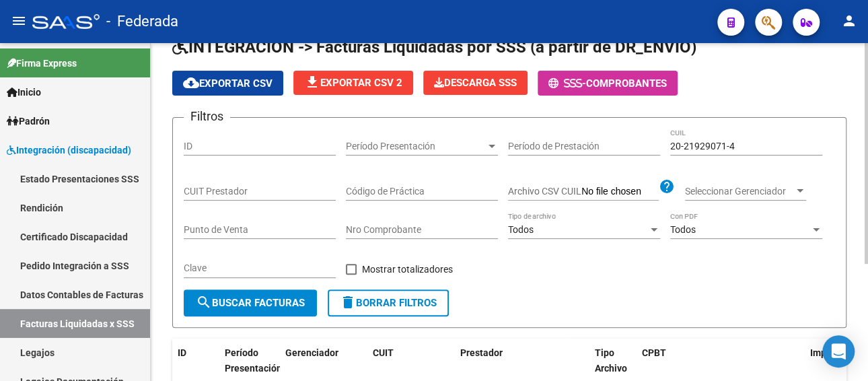  I want to click on button: Borrar Filtros, so click(388, 303).